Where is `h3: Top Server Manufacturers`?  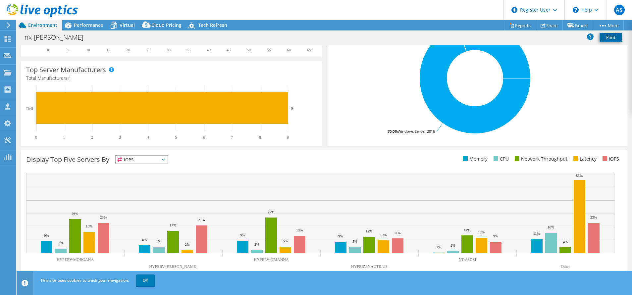 h3: Top Server Manufacturers is located at coordinates (66, 70).